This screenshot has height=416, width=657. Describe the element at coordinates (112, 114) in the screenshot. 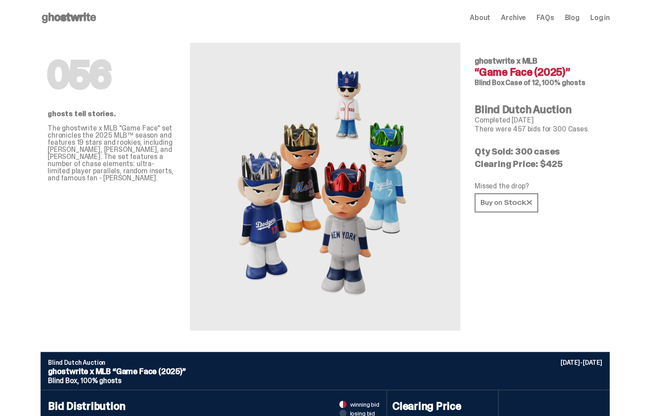

I see `p: ghosts tell stories.` at that location.